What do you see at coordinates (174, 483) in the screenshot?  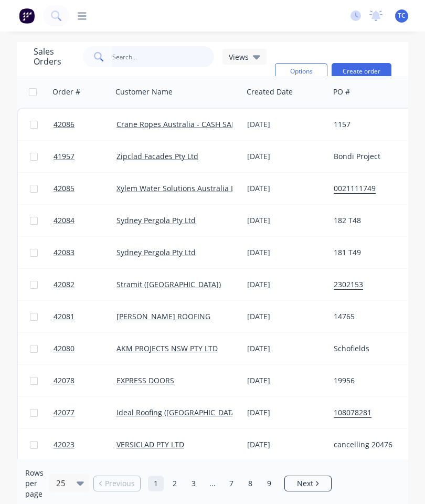 I see `a: Page 2` at bounding box center [174, 483].